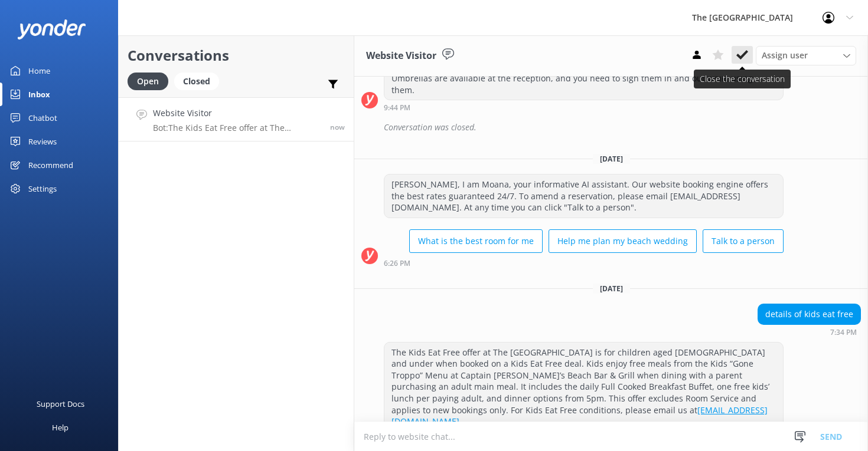 This screenshot has width=868, height=451. What do you see at coordinates (52, 29) in the screenshot?
I see `img: yonder-white-logo.png` at bounding box center [52, 29].